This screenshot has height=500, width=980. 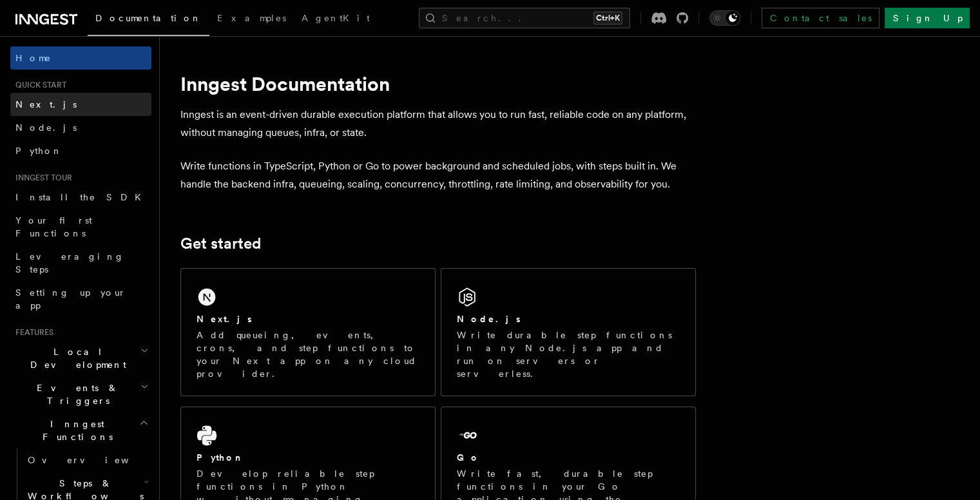 I want to click on button: Search...Ctrl+K, so click(x=525, y=18).